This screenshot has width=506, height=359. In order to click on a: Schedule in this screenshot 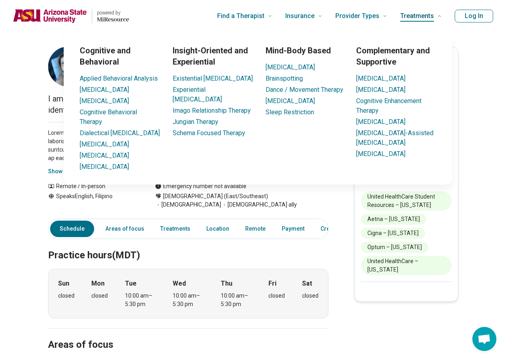, I will do `click(72, 228)`.